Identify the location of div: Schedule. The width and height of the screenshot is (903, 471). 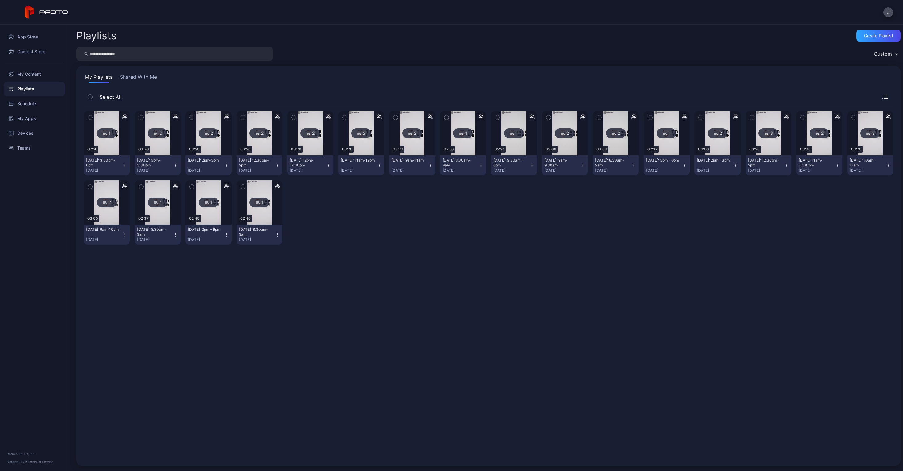
(34, 104).